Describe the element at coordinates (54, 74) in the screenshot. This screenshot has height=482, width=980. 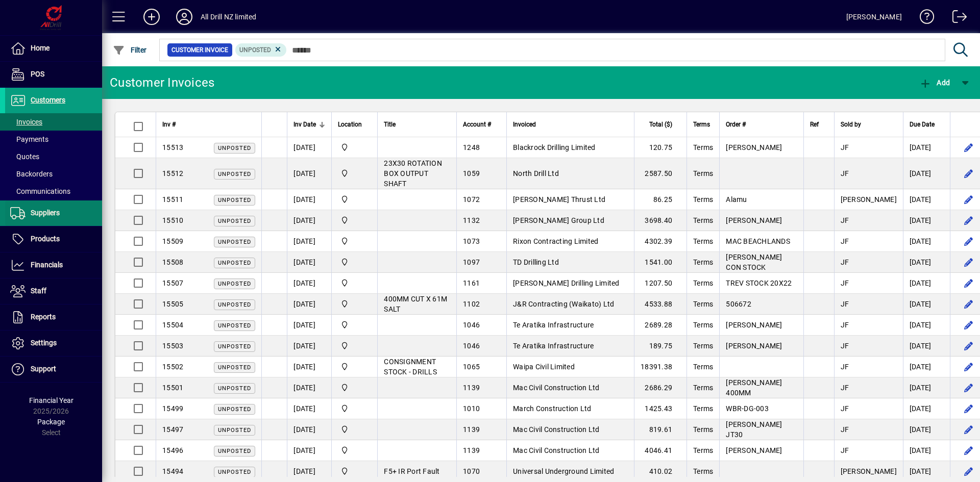
I see `a: POS` at that location.